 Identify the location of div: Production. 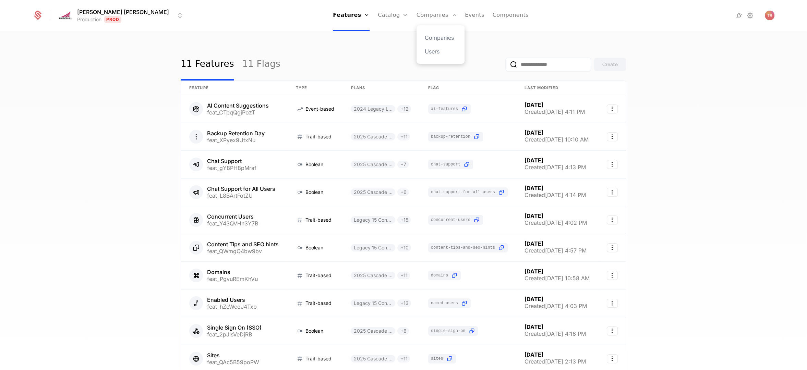
(89, 20).